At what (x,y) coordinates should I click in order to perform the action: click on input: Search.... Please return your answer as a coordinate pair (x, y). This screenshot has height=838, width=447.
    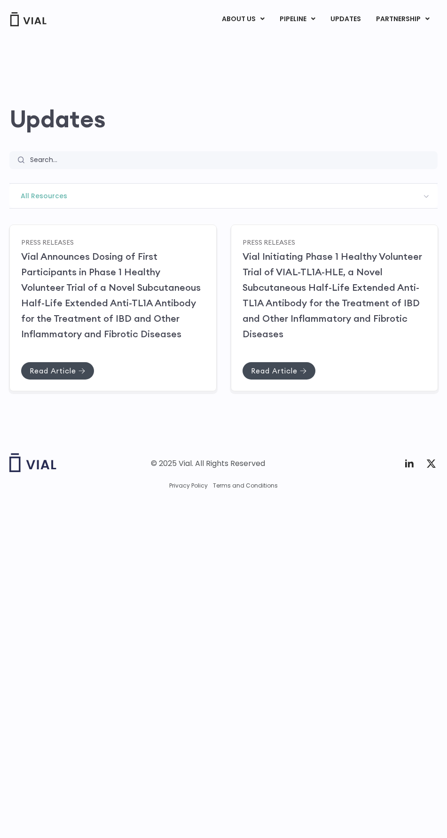
    Looking at the image, I should click on (231, 160).